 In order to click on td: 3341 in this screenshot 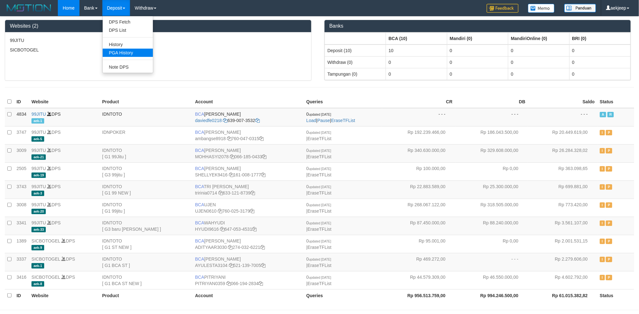, I will do `click(21, 226)`.